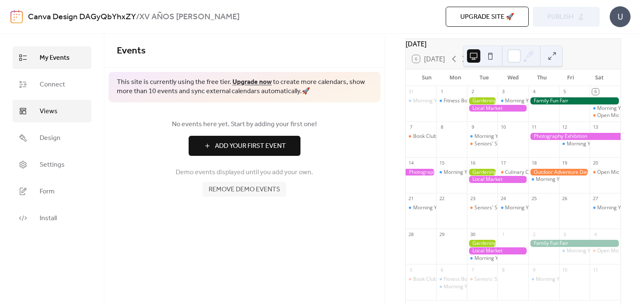 The image size is (641, 305). What do you see at coordinates (52, 218) in the screenshot?
I see `a: Install` at bounding box center [52, 218].